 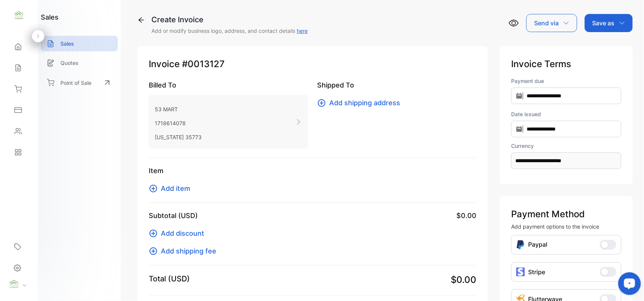 I want to click on p: Paypal, so click(x=537, y=245).